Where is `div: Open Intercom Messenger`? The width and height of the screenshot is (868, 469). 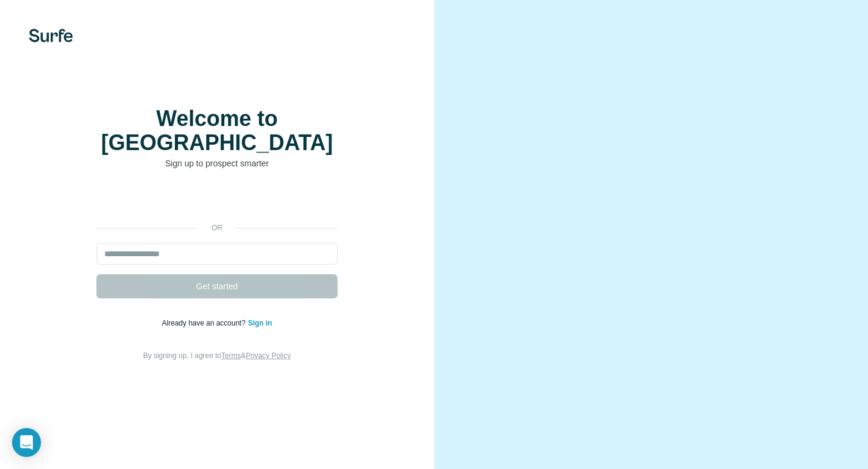
div: Open Intercom Messenger is located at coordinates (27, 442).